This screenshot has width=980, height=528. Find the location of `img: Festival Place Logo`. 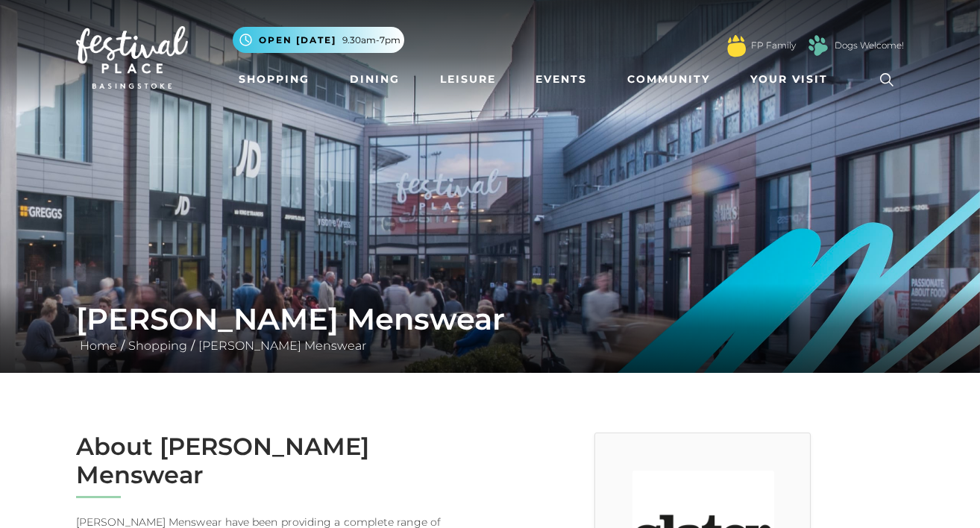

img: Festival Place Logo is located at coordinates (132, 57).